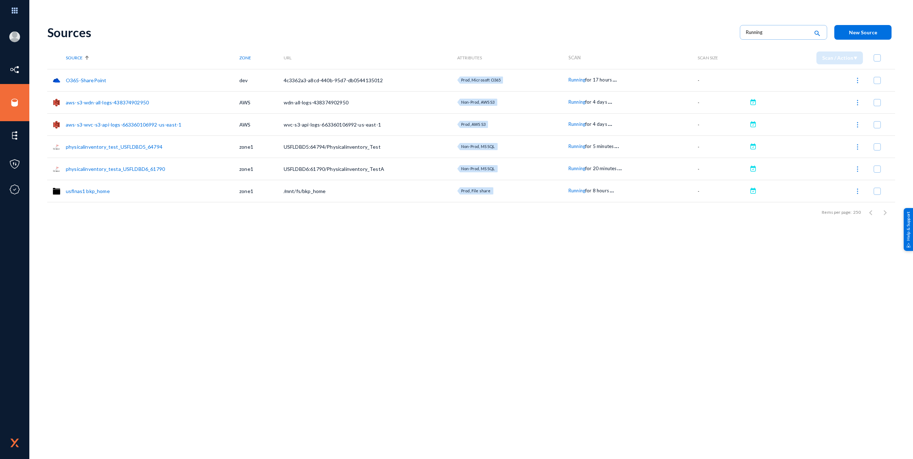 The width and height of the screenshot is (913, 459). Describe the element at coordinates (470, 58) in the screenshot. I see `span: Attributes` at that location.